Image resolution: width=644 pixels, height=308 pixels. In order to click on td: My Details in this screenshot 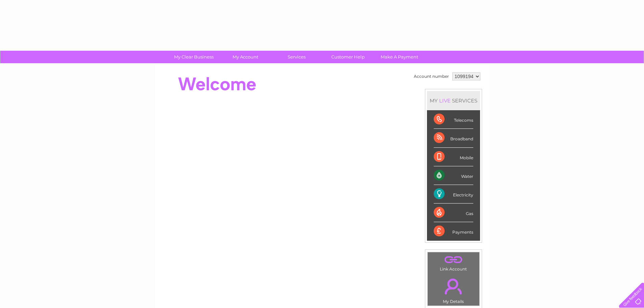, I will do `click(453, 289)`.